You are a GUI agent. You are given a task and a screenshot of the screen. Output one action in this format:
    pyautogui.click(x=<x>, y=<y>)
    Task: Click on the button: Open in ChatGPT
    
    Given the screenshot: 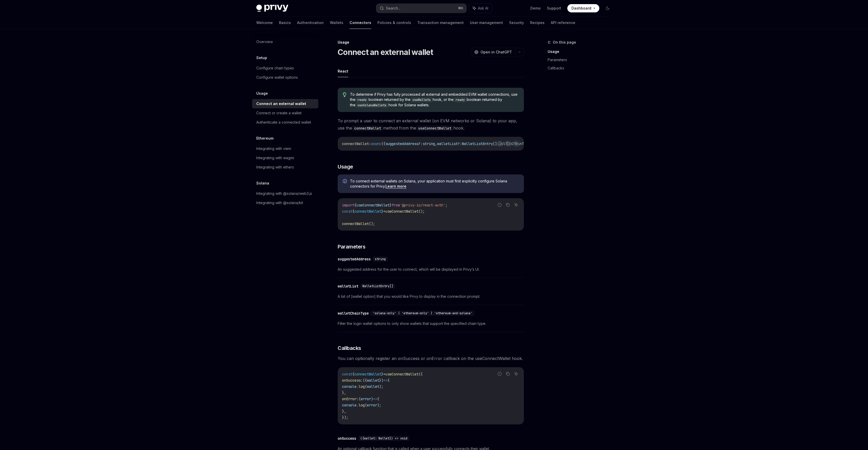 What is the action you would take?
    pyautogui.click(x=493, y=52)
    